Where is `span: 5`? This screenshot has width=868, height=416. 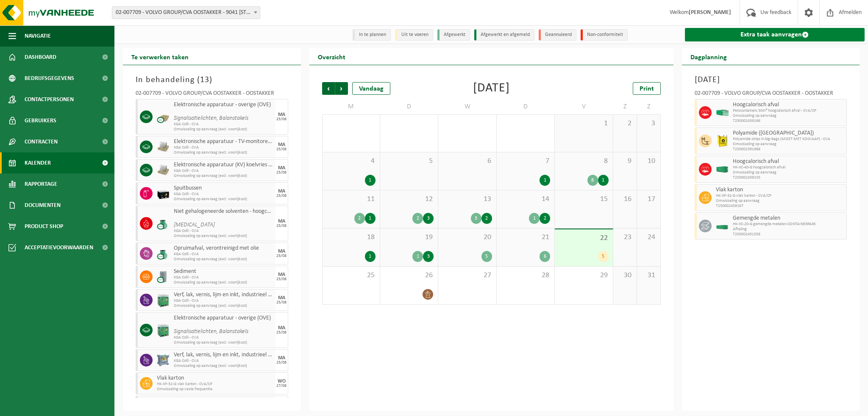
span: 5 is located at coordinates (409, 161).